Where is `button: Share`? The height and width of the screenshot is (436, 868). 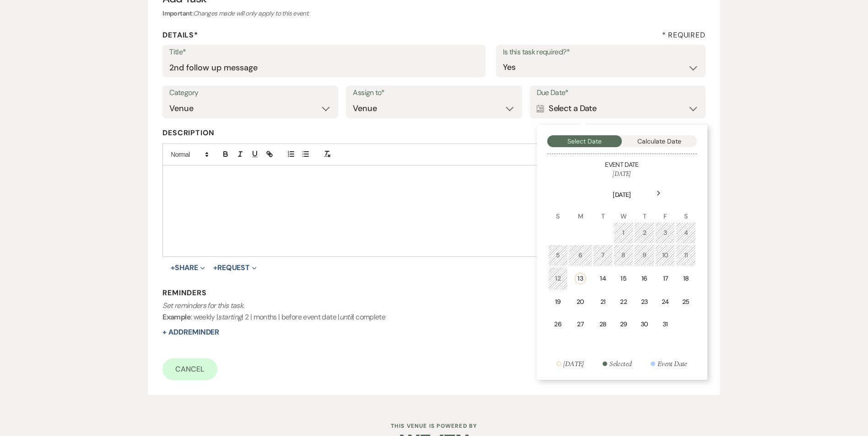
button: Share is located at coordinates (188, 268).